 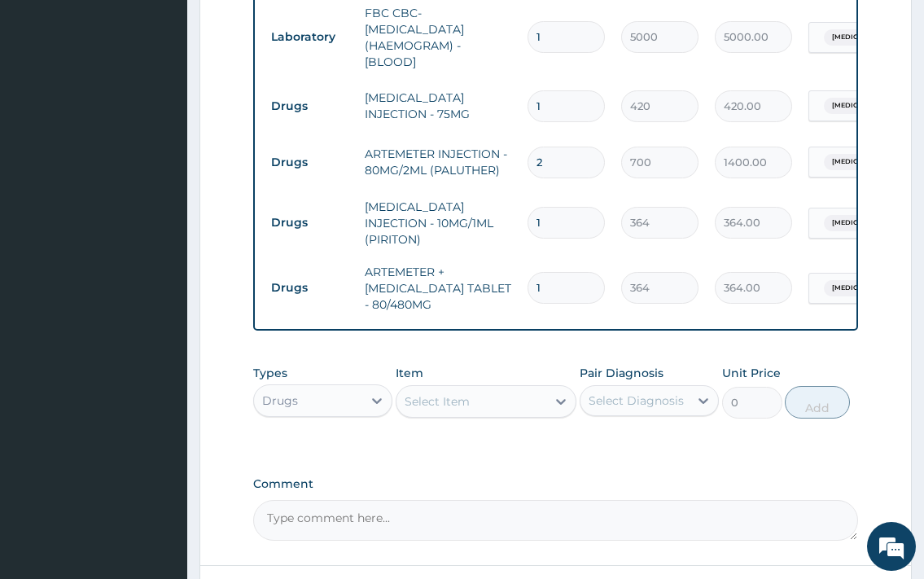 What do you see at coordinates (48, 102) in the screenshot?
I see `img: d_794563401_company_1708531726252_794563401` at bounding box center [48, 102].